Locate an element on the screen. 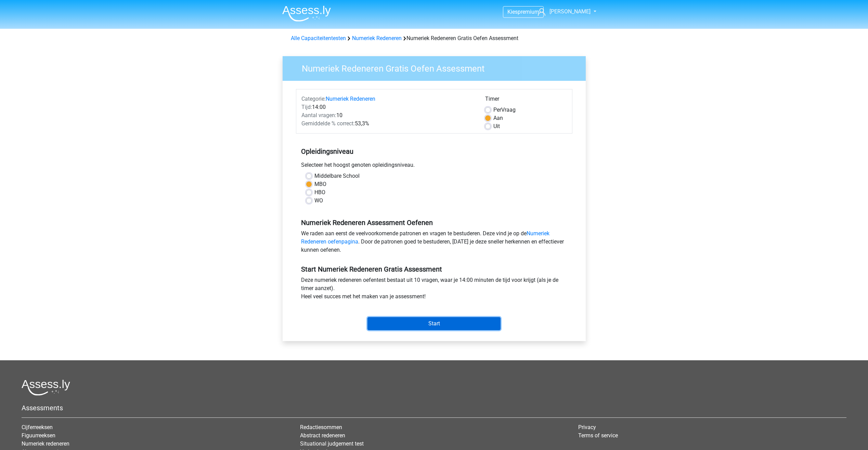 This screenshot has width=868, height=450. a: Situational judgement test is located at coordinates (332, 444).